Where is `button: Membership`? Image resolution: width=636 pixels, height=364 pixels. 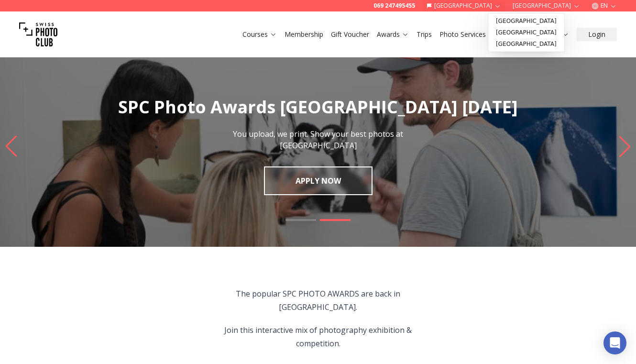 button: Membership is located at coordinates (304, 34).